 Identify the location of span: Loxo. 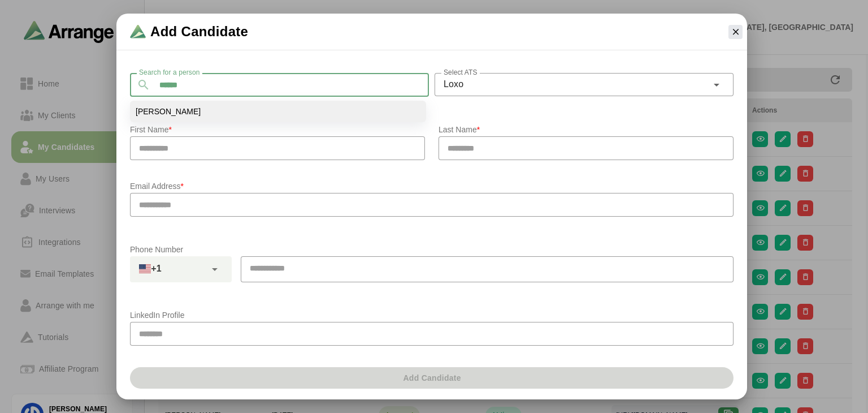
(453, 85).